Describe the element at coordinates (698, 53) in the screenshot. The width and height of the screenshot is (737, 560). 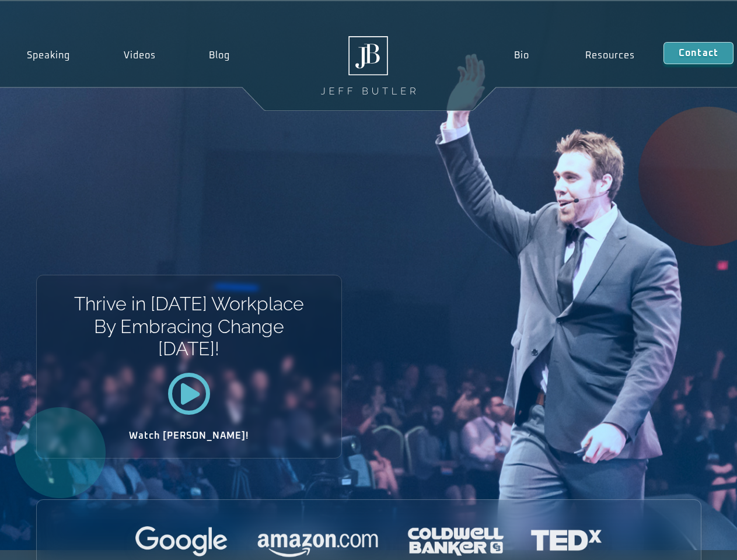
I see `a: Contact` at that location.